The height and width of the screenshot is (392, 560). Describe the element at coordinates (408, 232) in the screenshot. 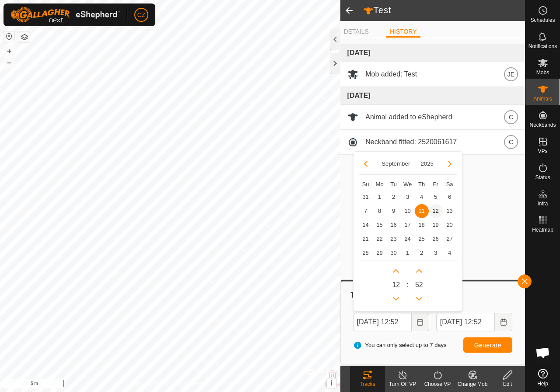

I see `div: Choose Date` at that location.